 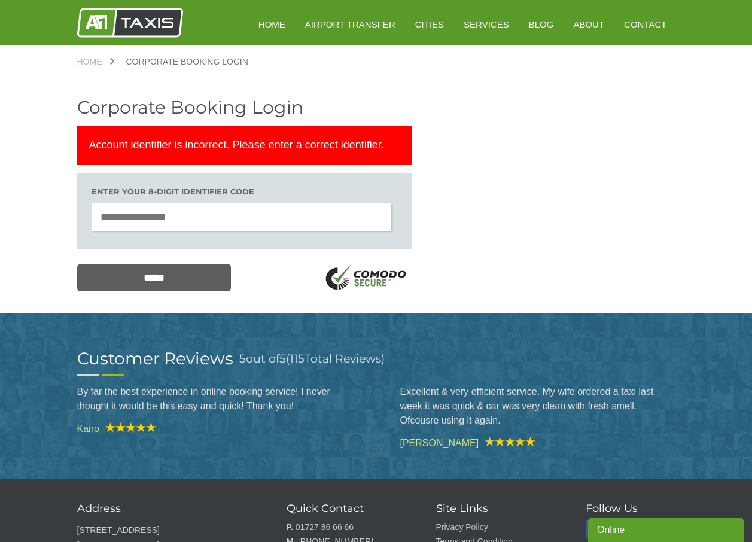 I want to click on a: Airport Transfer, so click(x=350, y=24).